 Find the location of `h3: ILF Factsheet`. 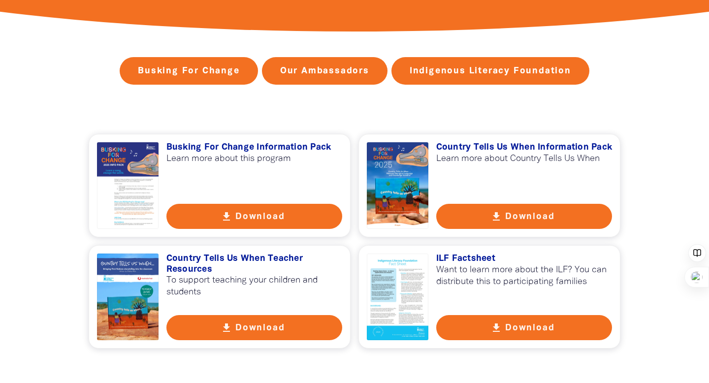

h3: ILF Factsheet is located at coordinates (524, 259).